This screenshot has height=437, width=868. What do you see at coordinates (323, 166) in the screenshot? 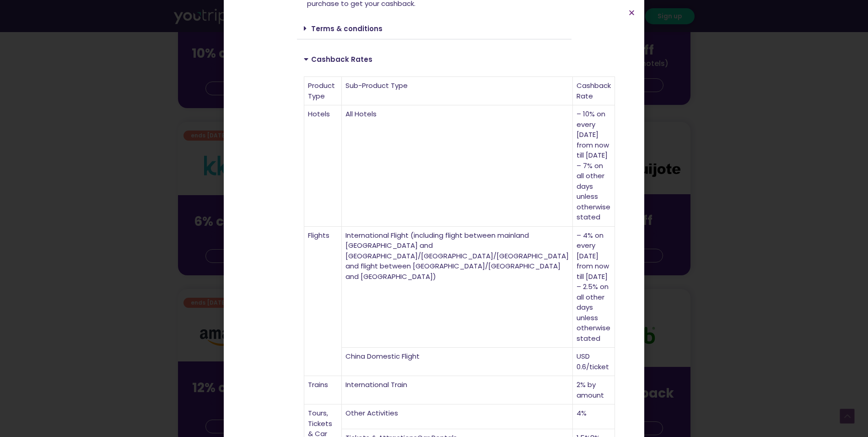
I see `td: Hotels` at bounding box center [323, 166].